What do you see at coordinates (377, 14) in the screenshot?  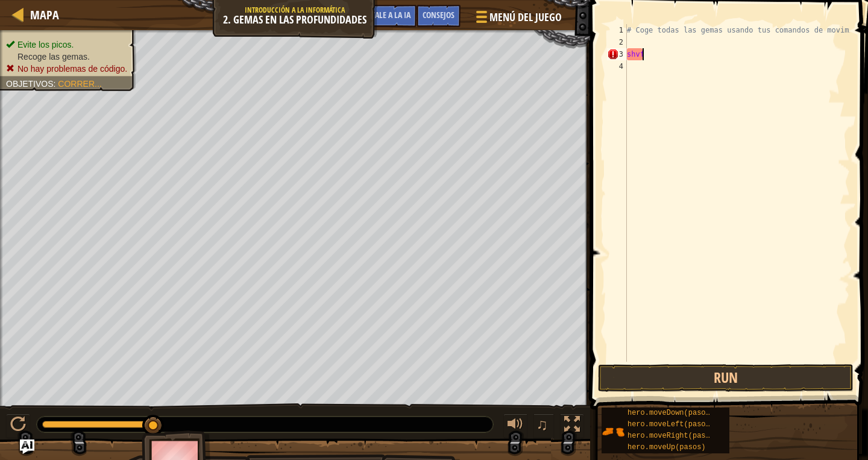 I see `font: Pregúntale a la IA` at bounding box center [377, 14].